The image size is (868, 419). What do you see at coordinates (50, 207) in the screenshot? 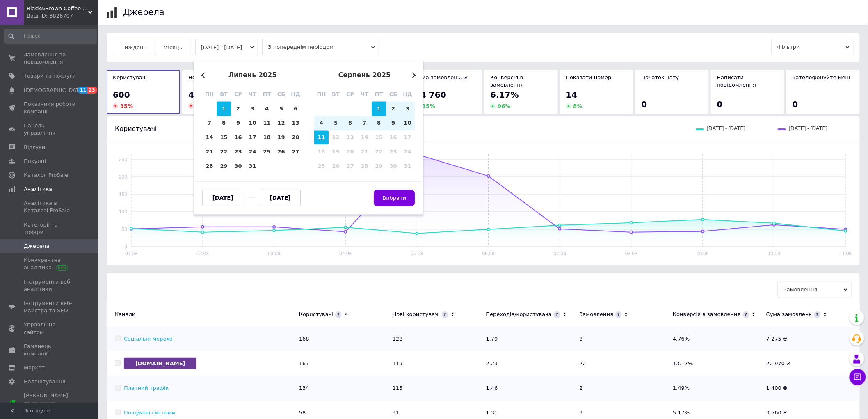
I see `span: Аналітика в Каталозі ProSale` at bounding box center [50, 207].